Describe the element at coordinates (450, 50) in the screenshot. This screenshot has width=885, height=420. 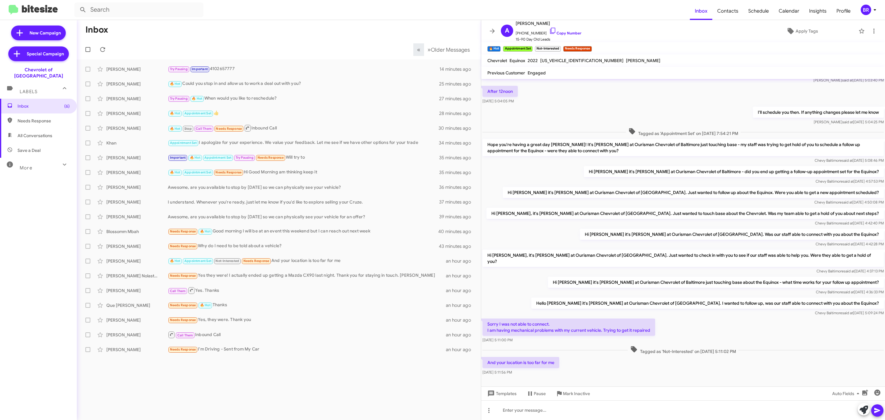
I see `span: Older Messages` at that location.